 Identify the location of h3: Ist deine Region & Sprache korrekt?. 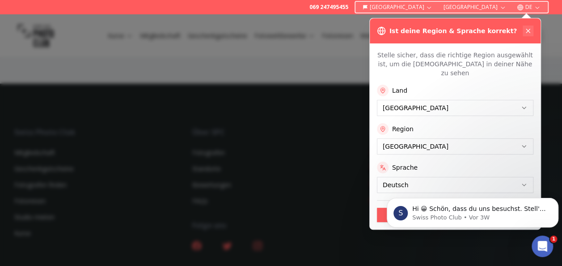
(453, 31).